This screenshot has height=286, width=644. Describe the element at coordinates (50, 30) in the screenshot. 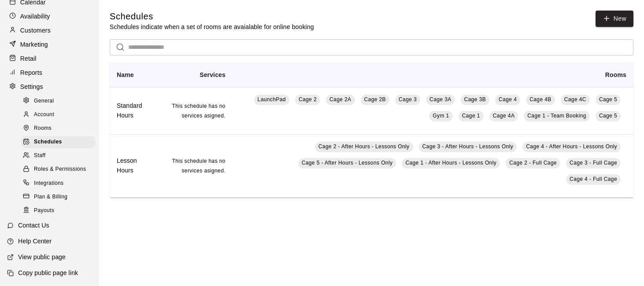

I see `a: Customers` at that location.